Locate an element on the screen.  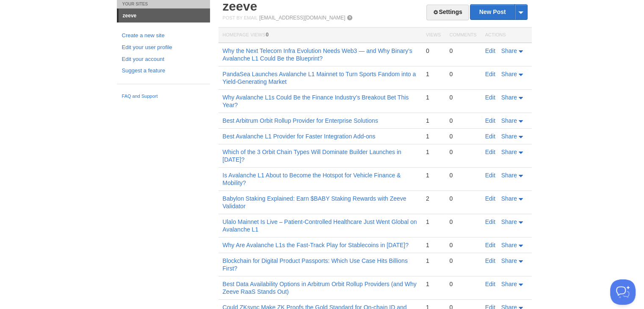
a: Babylon Staking Explained: Earn $BABY Staking Rewards with Zeeve Validator is located at coordinates (314, 203).